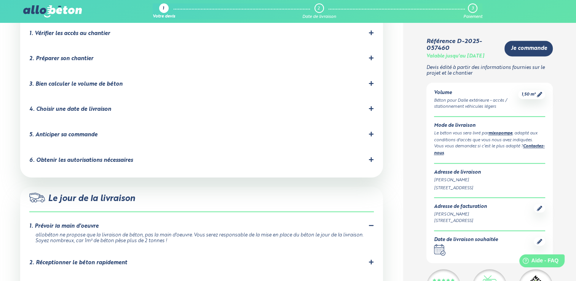 The height and width of the screenshot is (281, 576). What do you see at coordinates (463, 45) in the screenshot?
I see `div: Référence D-2025-057460` at bounding box center [463, 45].